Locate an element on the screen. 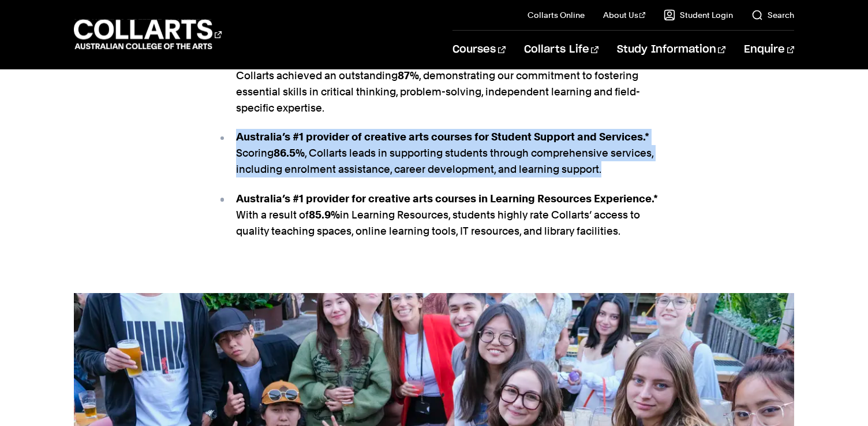 The image size is (868, 426). a: Collarts Online is located at coordinates (556, 15).